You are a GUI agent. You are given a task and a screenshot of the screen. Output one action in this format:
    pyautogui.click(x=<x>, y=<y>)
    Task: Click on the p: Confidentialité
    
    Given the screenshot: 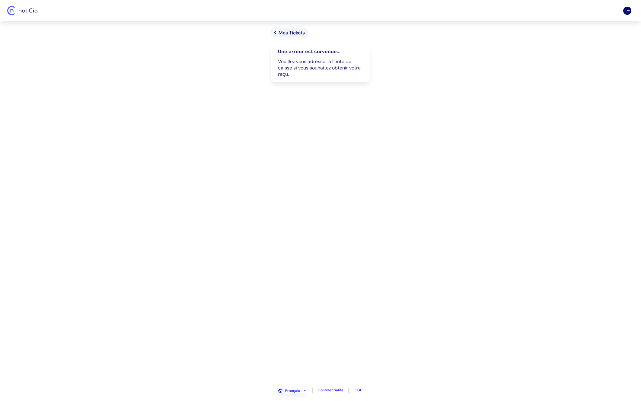 What is the action you would take?
    pyautogui.click(x=330, y=390)
    